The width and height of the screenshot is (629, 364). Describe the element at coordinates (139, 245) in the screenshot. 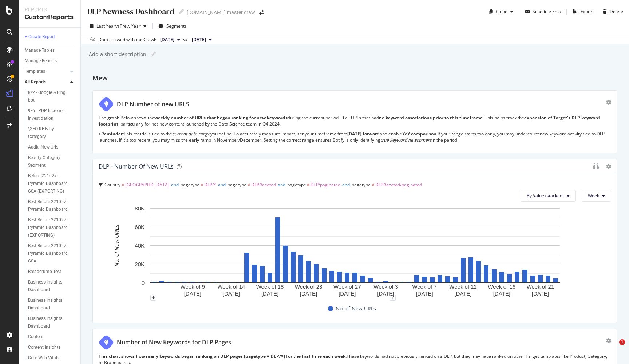

I see `text: 40K` at that location.